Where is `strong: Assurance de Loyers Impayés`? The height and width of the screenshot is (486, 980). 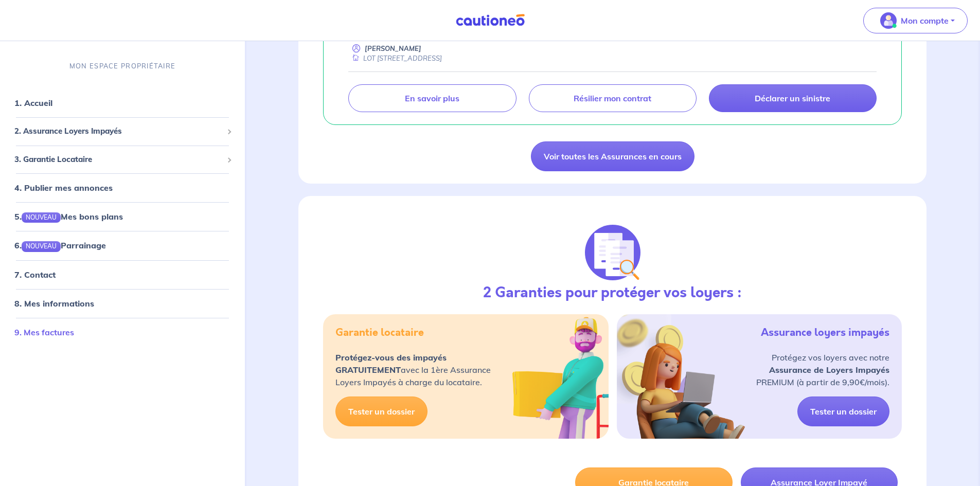
strong: Assurance de Loyers Impayés is located at coordinates (829, 370).